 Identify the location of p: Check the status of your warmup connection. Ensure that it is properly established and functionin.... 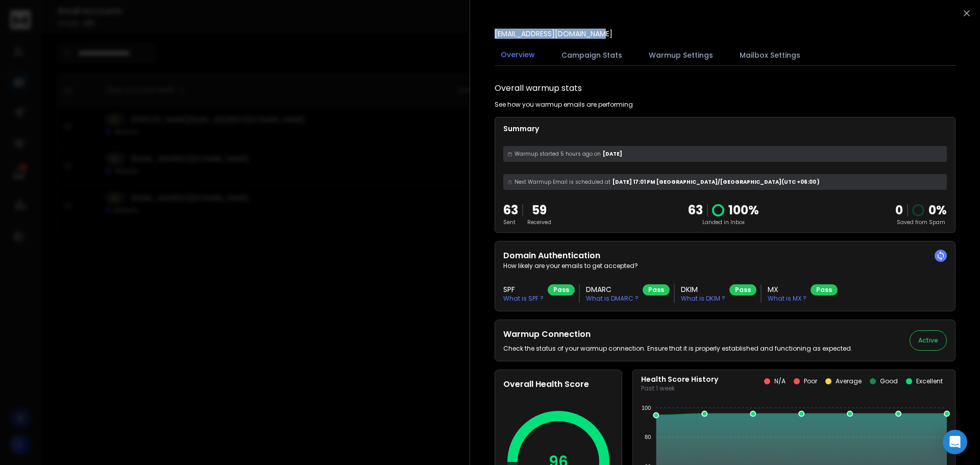
(678, 349).